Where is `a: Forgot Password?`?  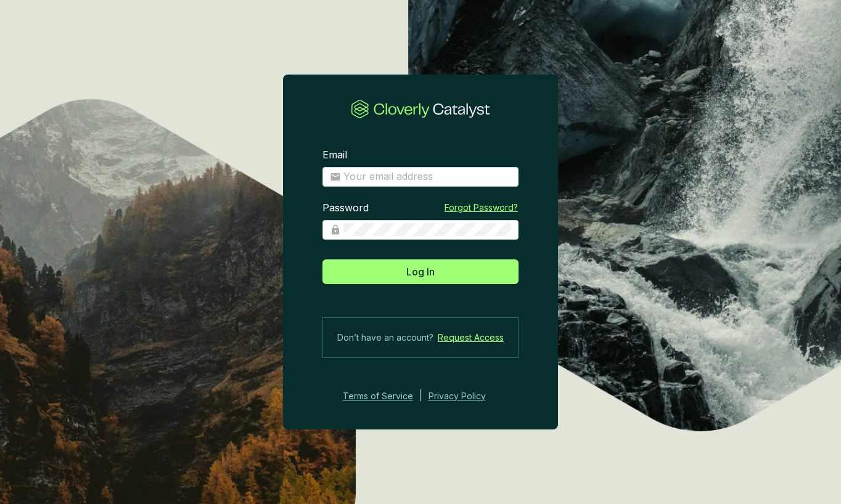 a: Forgot Password? is located at coordinates (481, 207).